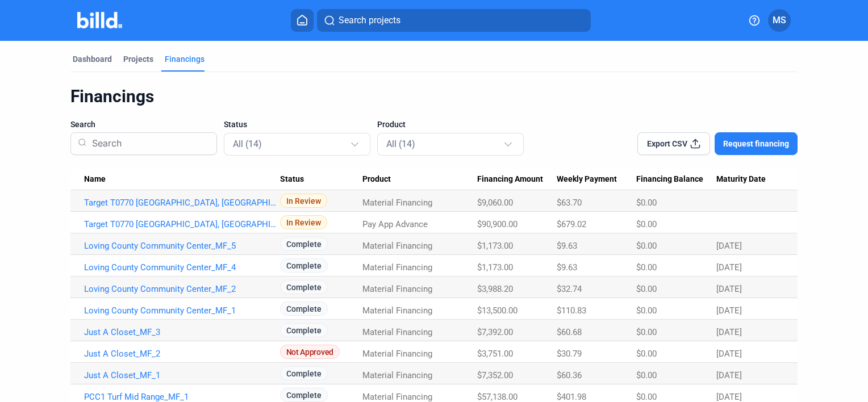 The height and width of the screenshot is (402, 868). I want to click on span: $110.83, so click(571, 311).